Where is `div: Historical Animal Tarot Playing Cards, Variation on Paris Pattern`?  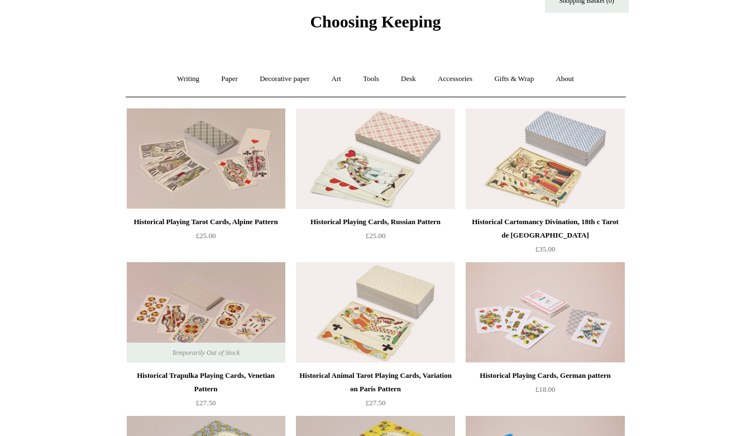
div: Historical Animal Tarot Playing Cards, Variation on Paris Pattern is located at coordinates (375, 382).